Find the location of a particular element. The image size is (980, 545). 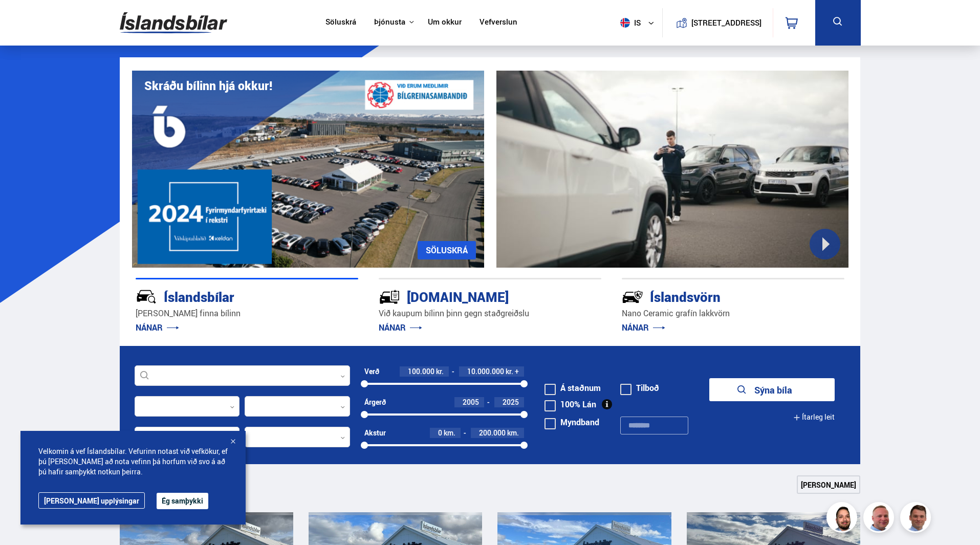

img: JRvxyua_JYH6wB4c.svg is located at coordinates (146, 297).